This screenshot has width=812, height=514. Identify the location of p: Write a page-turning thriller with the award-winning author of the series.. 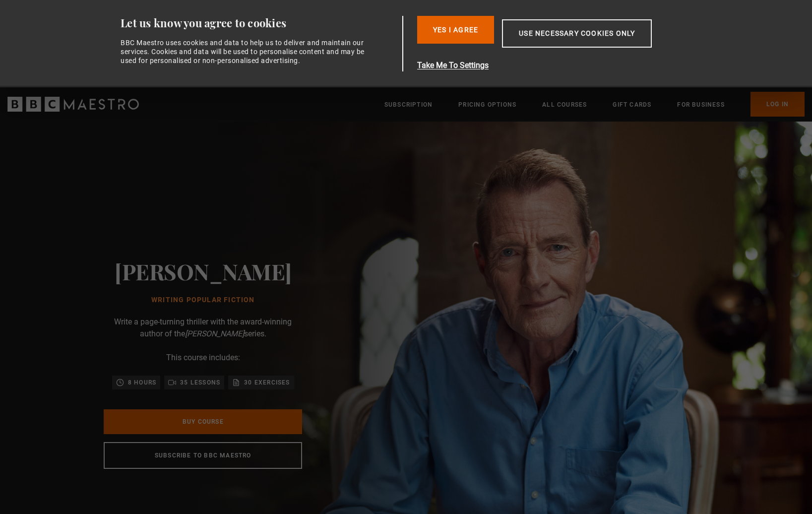
(202, 328).